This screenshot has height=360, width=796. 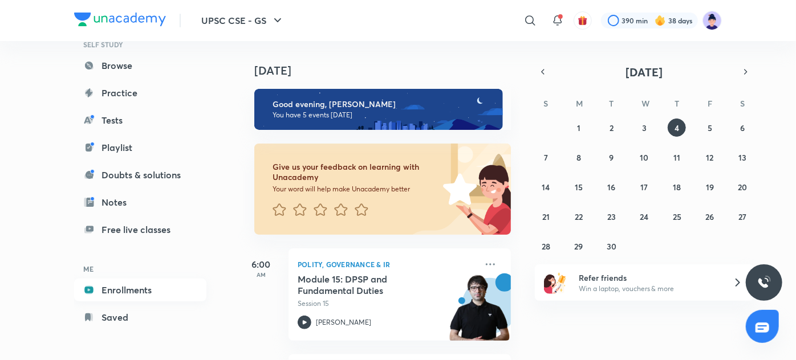 I want to click on button: September 22, 2025, so click(x=578, y=217).